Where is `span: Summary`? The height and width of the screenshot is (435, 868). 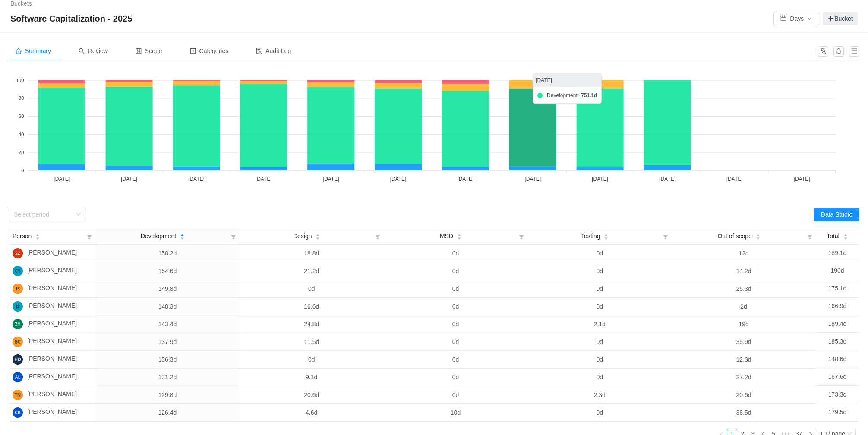
span: Summary is located at coordinates (33, 51).